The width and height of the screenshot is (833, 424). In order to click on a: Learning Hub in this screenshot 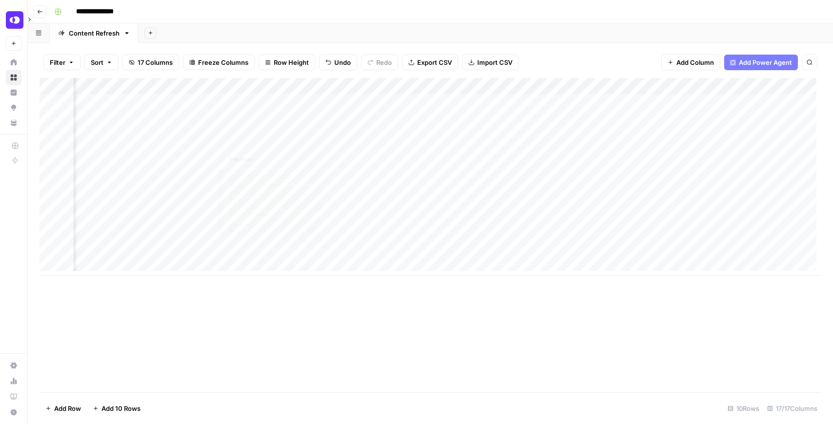, I will do `click(14, 397)`.